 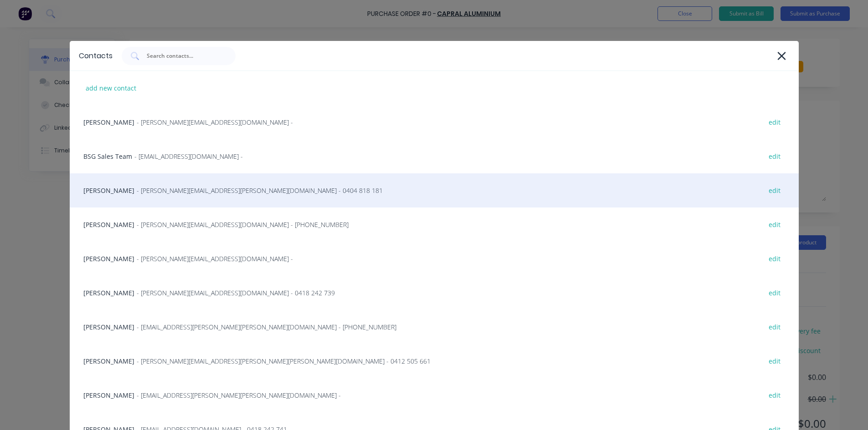 What do you see at coordinates (96, 56) in the screenshot?
I see `div: Contacts` at bounding box center [96, 56].